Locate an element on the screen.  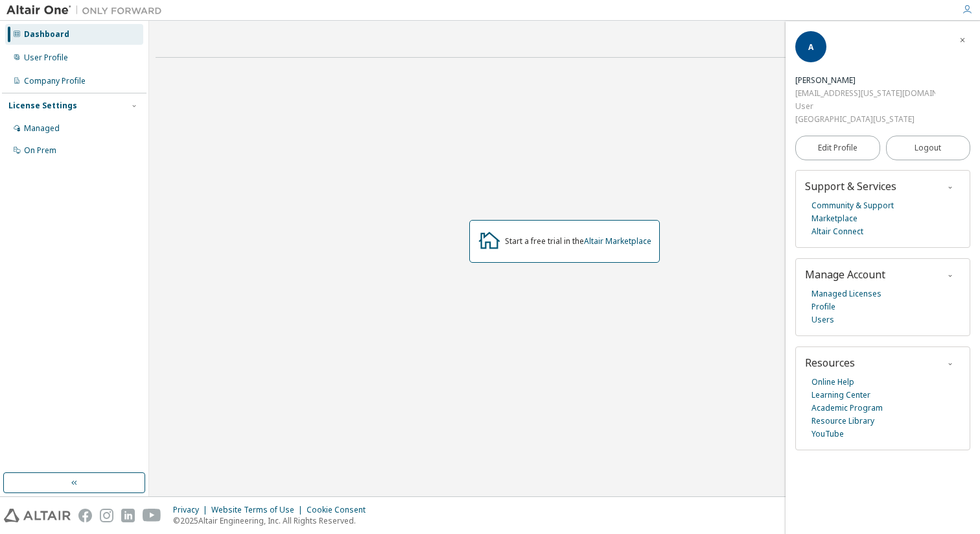
div: Start a free trial in the is located at coordinates (578, 241).